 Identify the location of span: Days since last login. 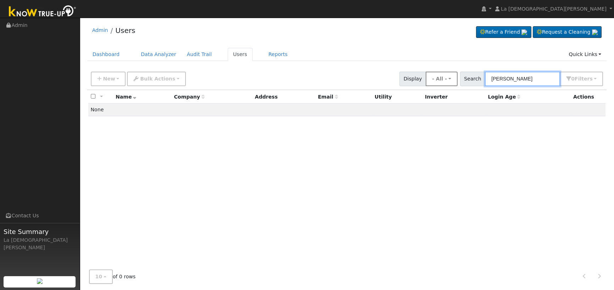
(504, 97).